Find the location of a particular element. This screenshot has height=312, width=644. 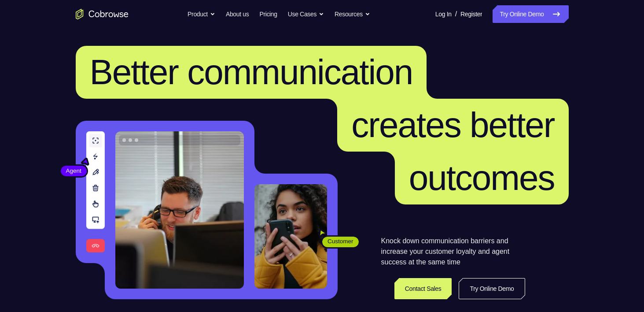

p: Knock down communication barriers and increase your customer loyalty and agent success at the sam... is located at coordinates (453, 252).